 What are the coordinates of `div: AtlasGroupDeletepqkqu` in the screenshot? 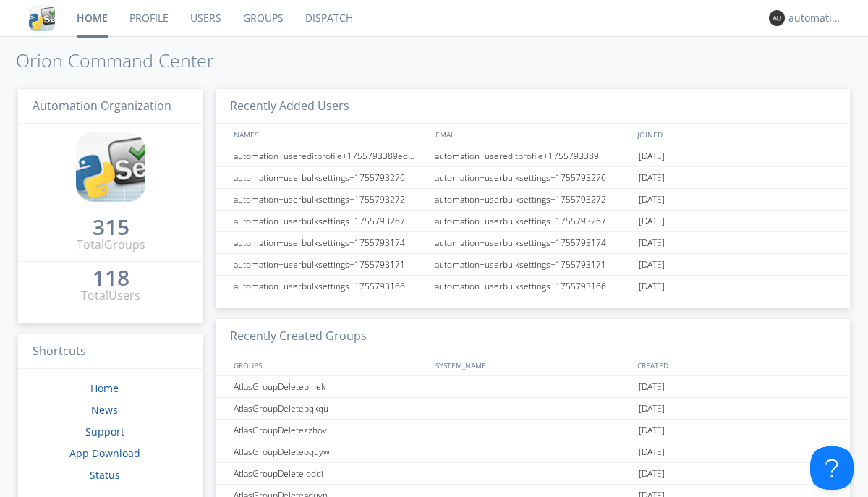 It's located at (330, 408).